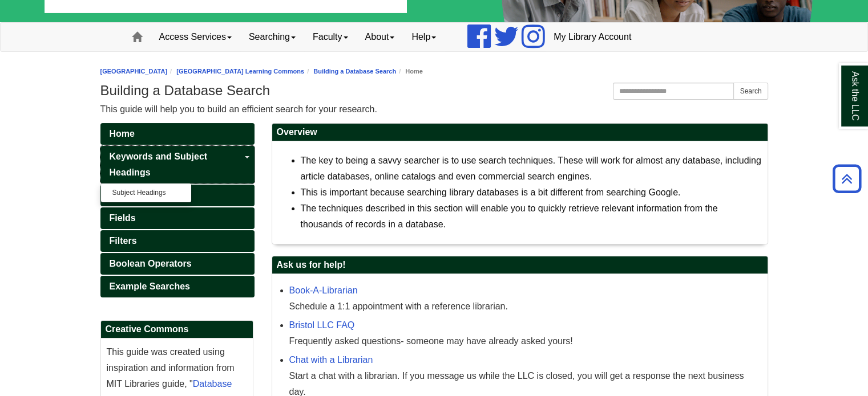 This screenshot has height=396, width=868. What do you see at coordinates (122, 133) in the screenshot?
I see `span: Home` at bounding box center [122, 133].